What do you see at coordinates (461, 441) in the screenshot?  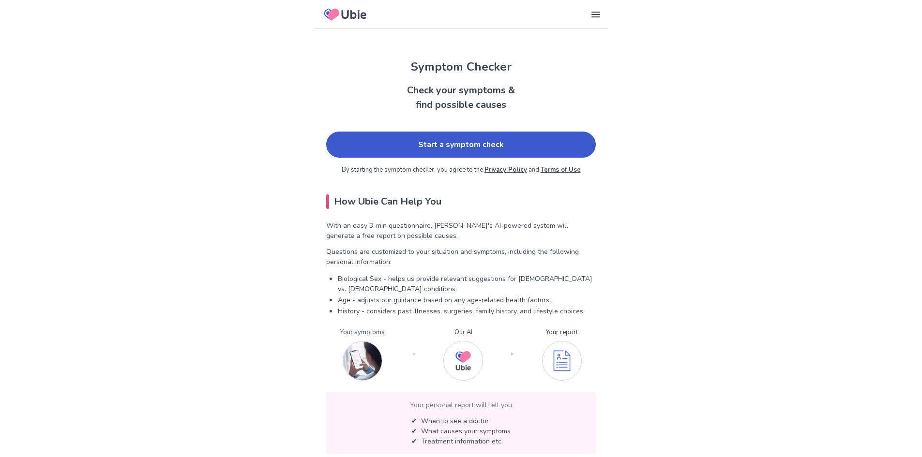 I see `p: ✔︎ Treatment information etc.` at bounding box center [461, 441].